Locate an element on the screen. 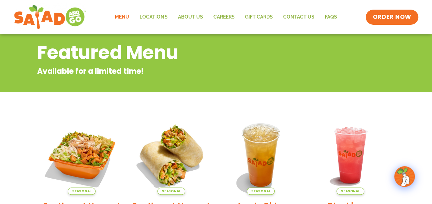 The height and width of the screenshot is (204, 432). a: Locations is located at coordinates (153, 17).